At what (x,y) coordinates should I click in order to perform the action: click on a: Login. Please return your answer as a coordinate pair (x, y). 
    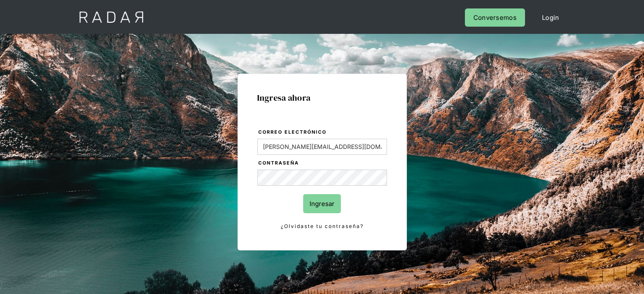
    Looking at the image, I should click on (551, 18).